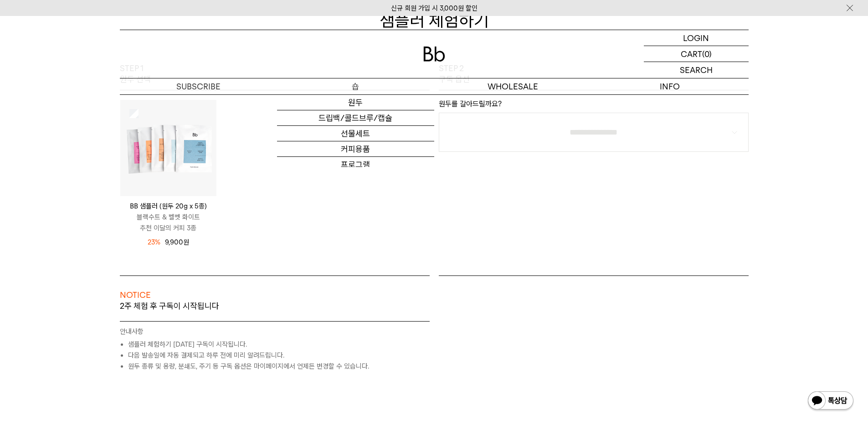  I want to click on a: LOGIN, so click(696, 38).